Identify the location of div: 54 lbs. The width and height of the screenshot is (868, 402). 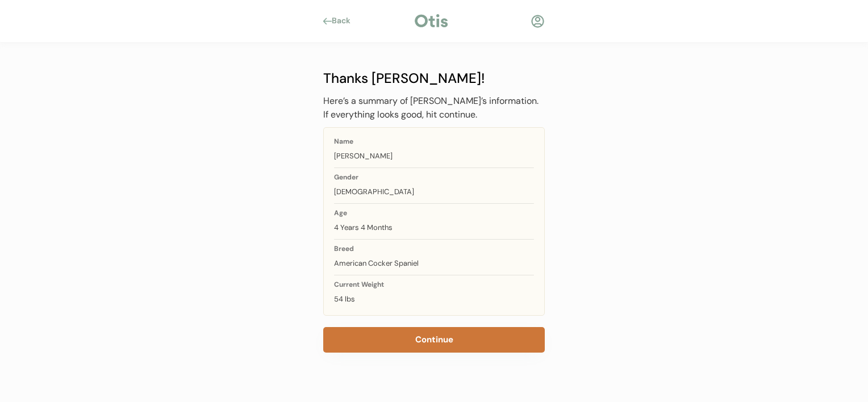
(434, 300).